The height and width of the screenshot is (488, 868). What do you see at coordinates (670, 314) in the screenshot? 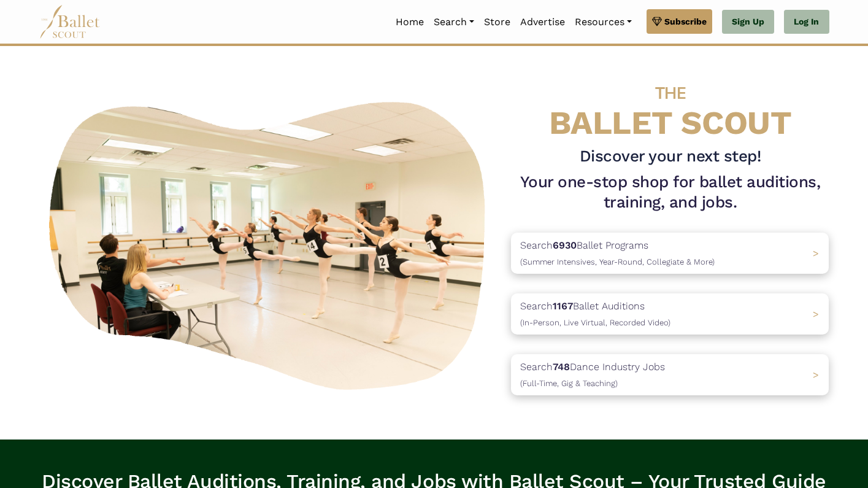
I see `a: Search1167Ballet Auditions(In-Person, Live Virtual, Recorded Video) >` at bounding box center [670, 314].